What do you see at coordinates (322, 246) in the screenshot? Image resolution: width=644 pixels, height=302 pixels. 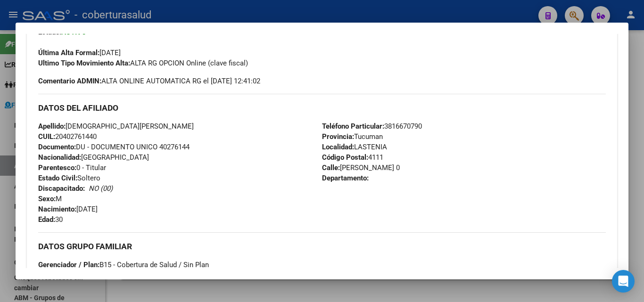 I see `h3: DATOS GRUPO FAMILIAR` at bounding box center [322, 246].